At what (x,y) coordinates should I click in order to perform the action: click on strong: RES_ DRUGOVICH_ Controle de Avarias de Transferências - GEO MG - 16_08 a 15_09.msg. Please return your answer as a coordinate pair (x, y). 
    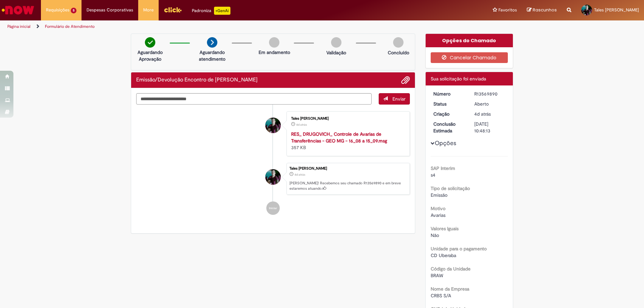
    Looking at the image, I should click on (339, 137).